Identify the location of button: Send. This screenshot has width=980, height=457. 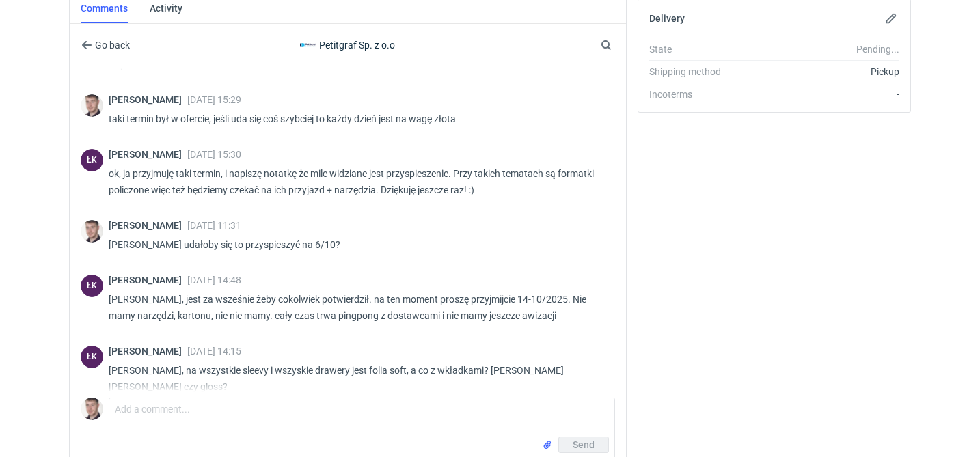
(584, 445).